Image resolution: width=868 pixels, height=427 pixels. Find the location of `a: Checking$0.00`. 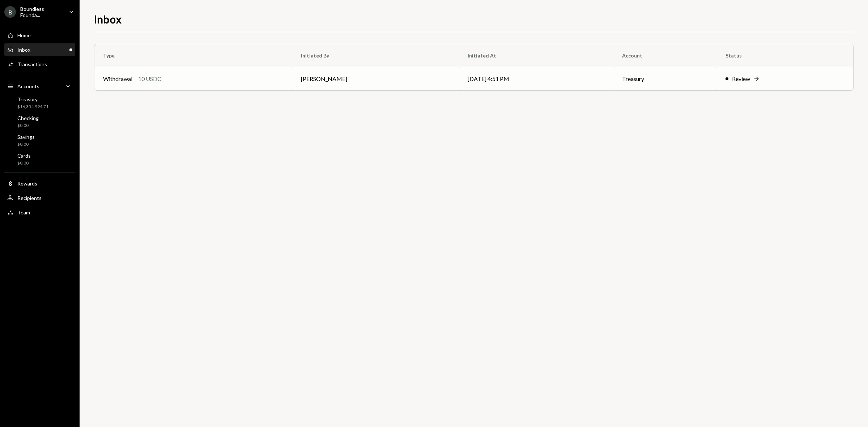

a: Checking$0.00 is located at coordinates (40, 121).